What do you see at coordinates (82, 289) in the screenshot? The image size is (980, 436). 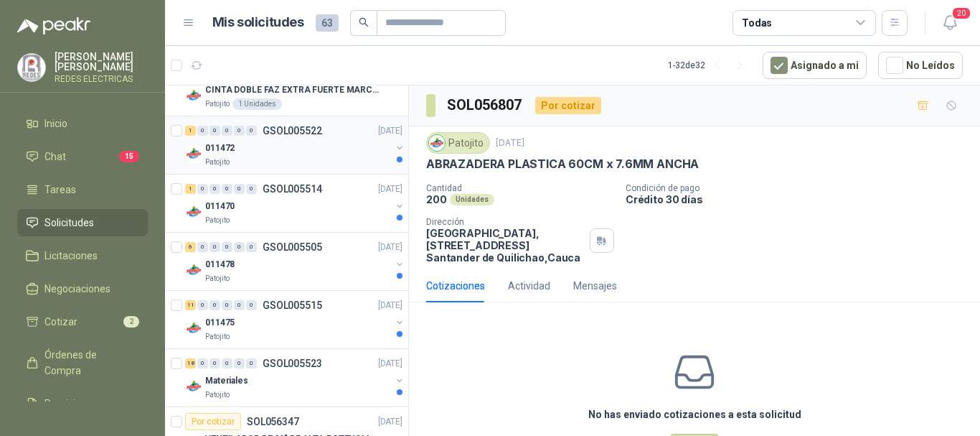 I see `a: Negociaciones` at bounding box center [82, 289].